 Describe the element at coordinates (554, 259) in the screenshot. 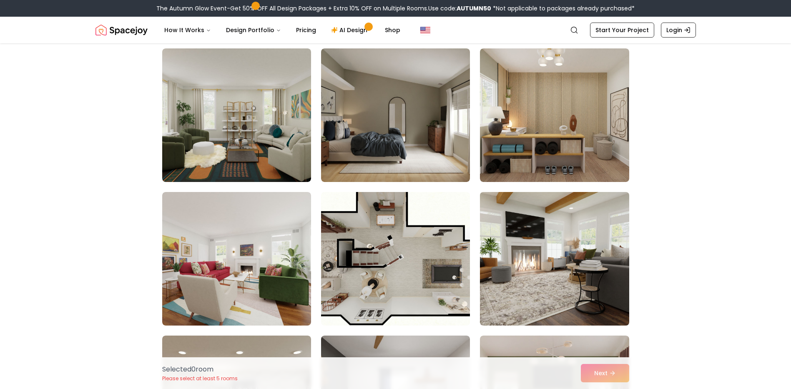

I see `img: Room room-9` at that location.